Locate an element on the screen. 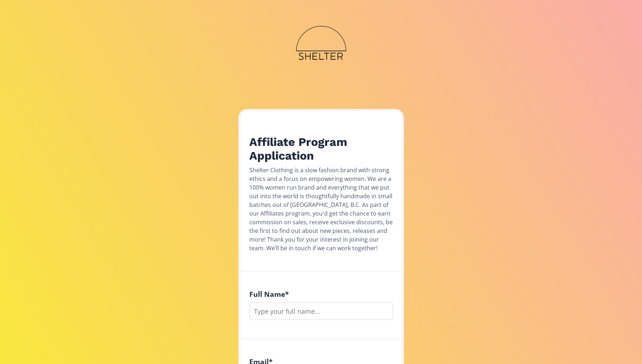  h4: Full Name * is located at coordinates (321, 294).